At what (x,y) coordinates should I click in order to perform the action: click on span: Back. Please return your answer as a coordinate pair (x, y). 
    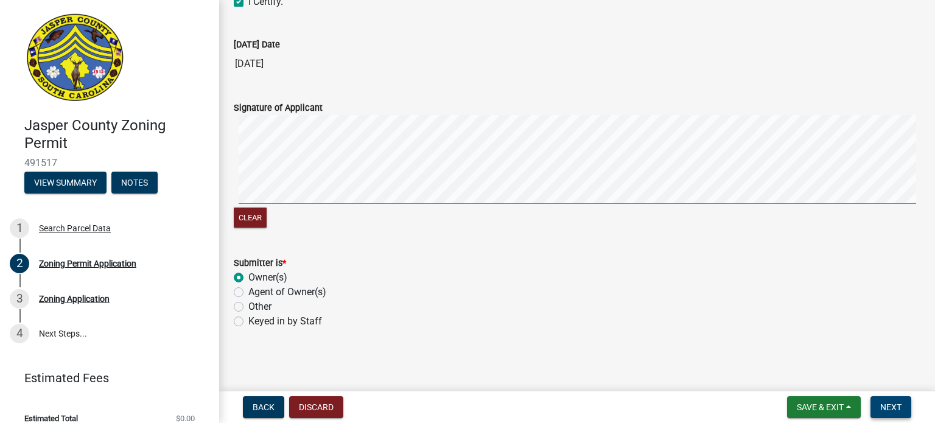
    Looking at the image, I should click on (263, 407).